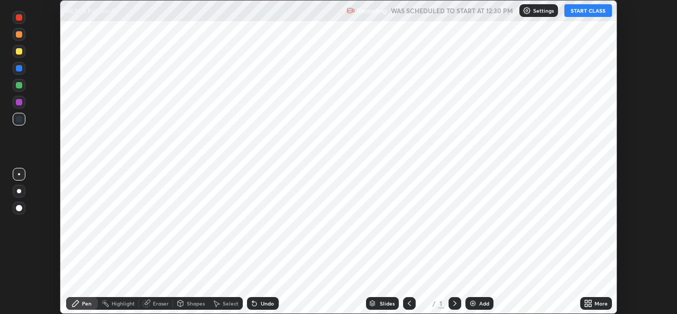  What do you see at coordinates (452, 11) in the screenshot?
I see `h5: WAS SCHEDULED TO START AT 12:30 PM` at bounding box center [452, 11].